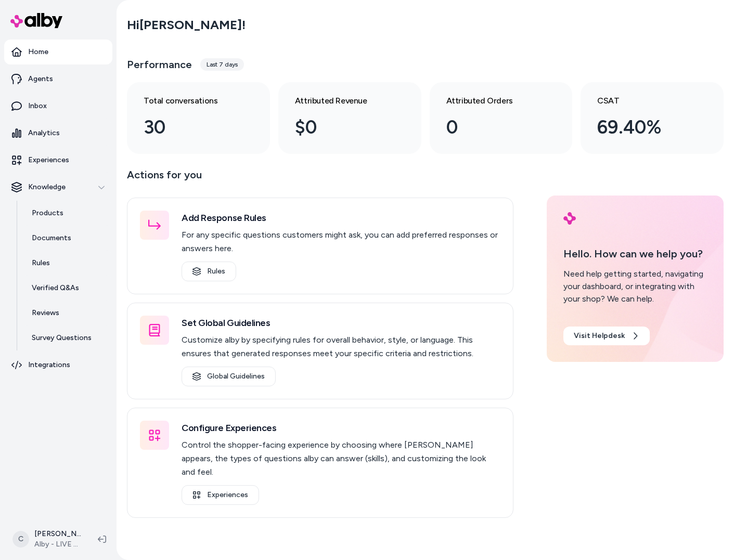 The width and height of the screenshot is (734, 560). What do you see at coordinates (341, 128) in the screenshot?
I see `div: $0` at bounding box center [341, 128].